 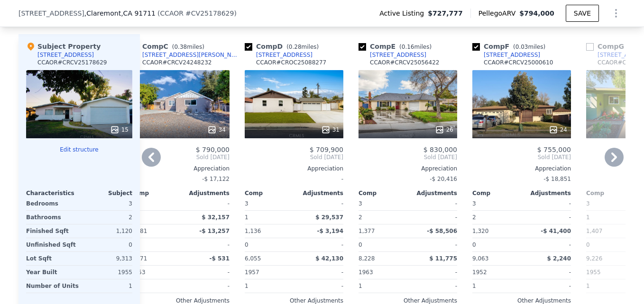 I want to click on span: , Claremont, so click(x=120, y=13).